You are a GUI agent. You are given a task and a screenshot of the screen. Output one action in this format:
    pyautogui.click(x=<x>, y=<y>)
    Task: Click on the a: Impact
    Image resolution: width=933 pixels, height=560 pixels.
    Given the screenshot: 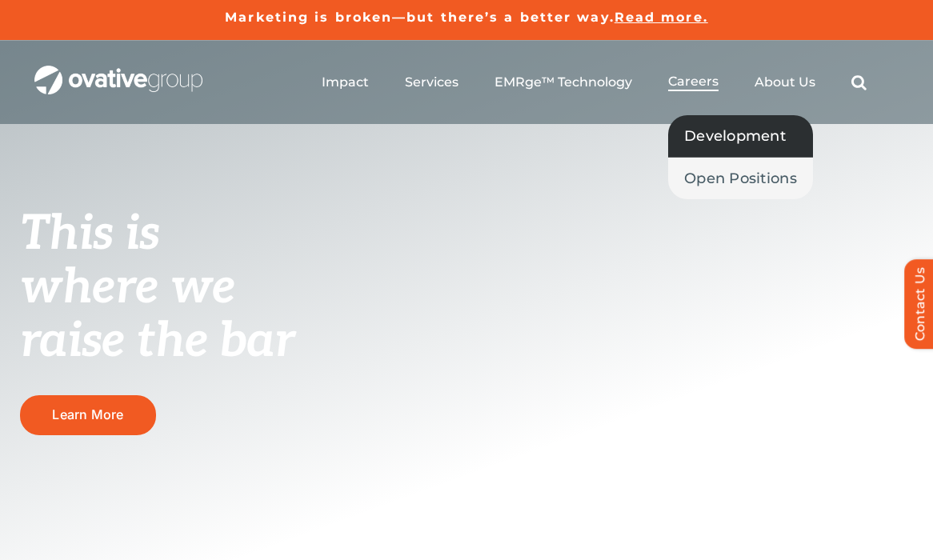 What is the action you would take?
    pyautogui.click(x=344, y=82)
    